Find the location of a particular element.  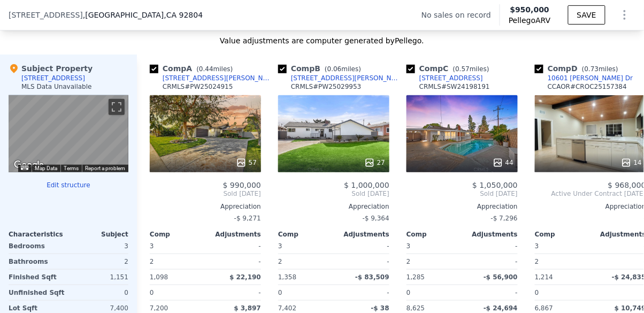

div: 27 is located at coordinates (374, 162).